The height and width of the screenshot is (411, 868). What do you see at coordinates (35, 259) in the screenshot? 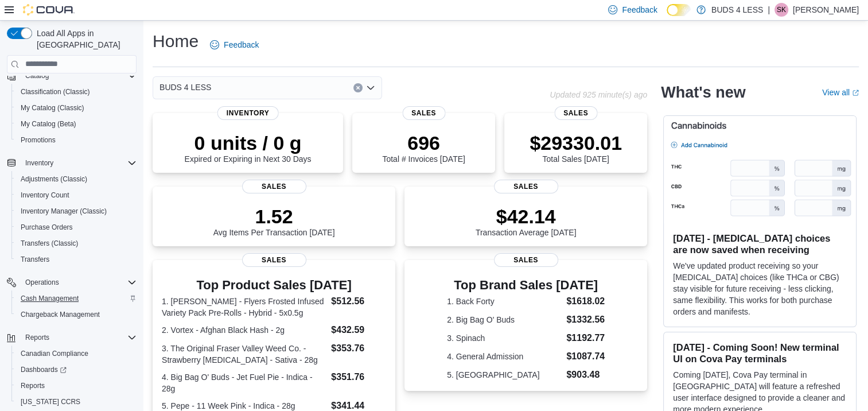
I see `a: Transfers` at bounding box center [35, 259].